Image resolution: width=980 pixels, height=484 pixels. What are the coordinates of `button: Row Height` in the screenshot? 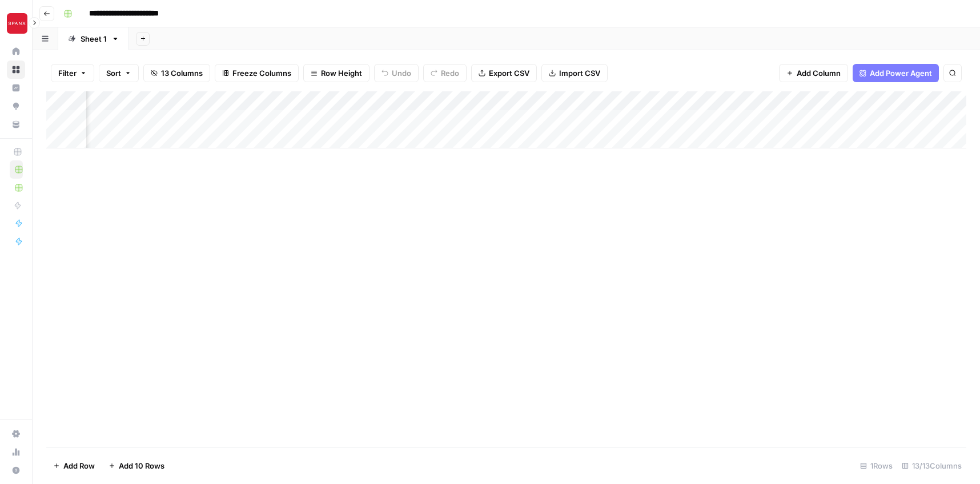 It's located at (337, 73).